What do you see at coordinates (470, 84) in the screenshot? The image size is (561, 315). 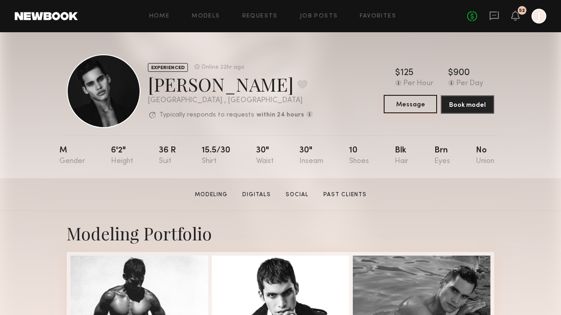 I see `div: Per Day` at bounding box center [470, 84].